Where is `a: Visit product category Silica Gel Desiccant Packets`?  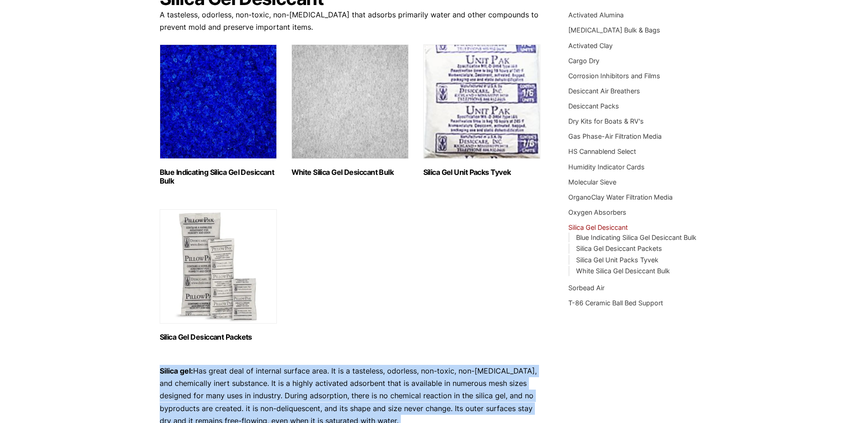
a: Visit product category Silica Gel Desiccant Packets is located at coordinates (218, 275).